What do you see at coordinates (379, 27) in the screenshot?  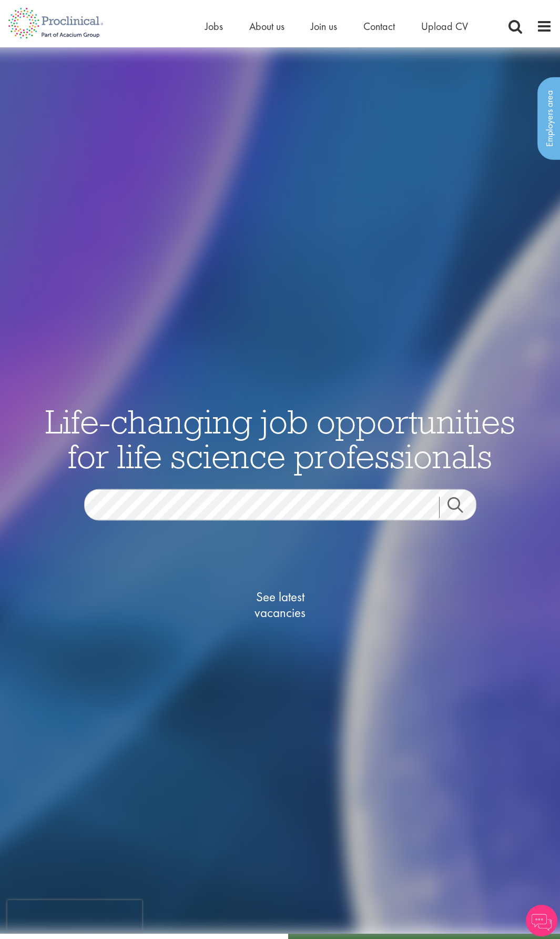 I see `span: Contact` at bounding box center [379, 27].